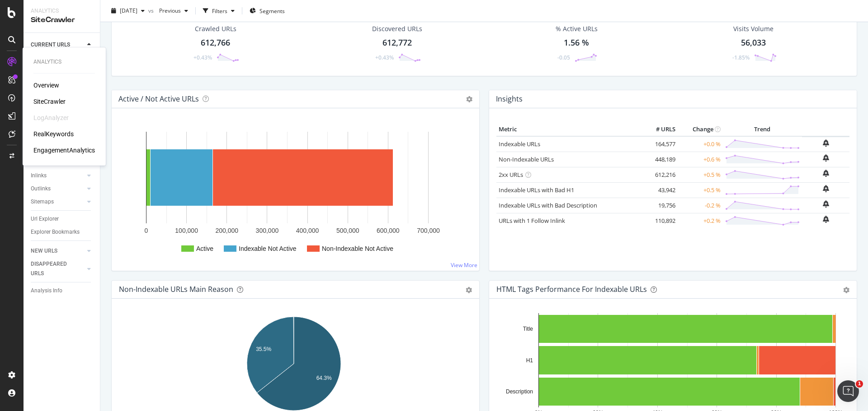  What do you see at coordinates (528, 329) in the screenshot?
I see `text: Title` at bounding box center [528, 329].